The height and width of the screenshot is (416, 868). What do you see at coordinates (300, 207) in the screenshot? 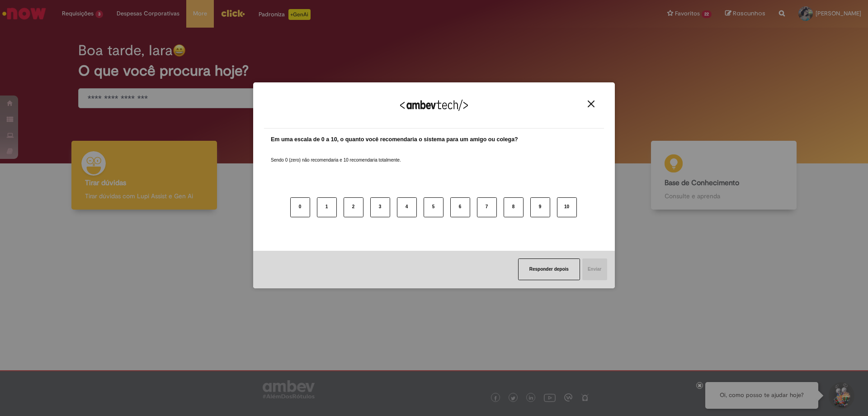
I see `button: 0` at bounding box center [300, 207].